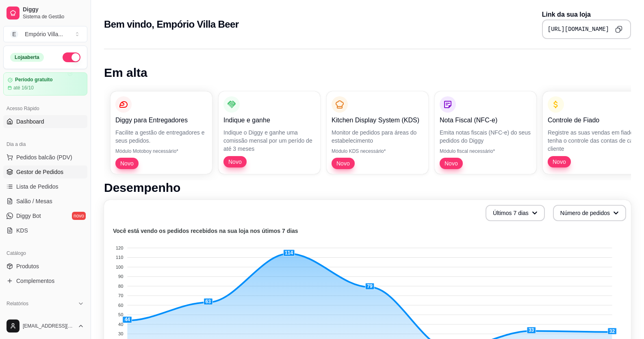  What do you see at coordinates (45, 187) in the screenshot?
I see `a: Lista de Pedidos` at bounding box center [45, 187].